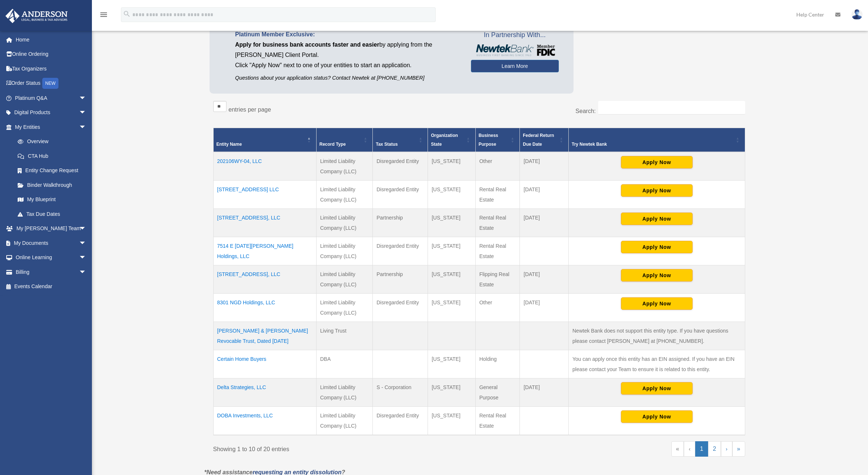 Image resolution: width=868 pixels, height=475 pixels. Describe the element at coordinates (50, 84) in the screenshot. I see `div: NEW` at that location.